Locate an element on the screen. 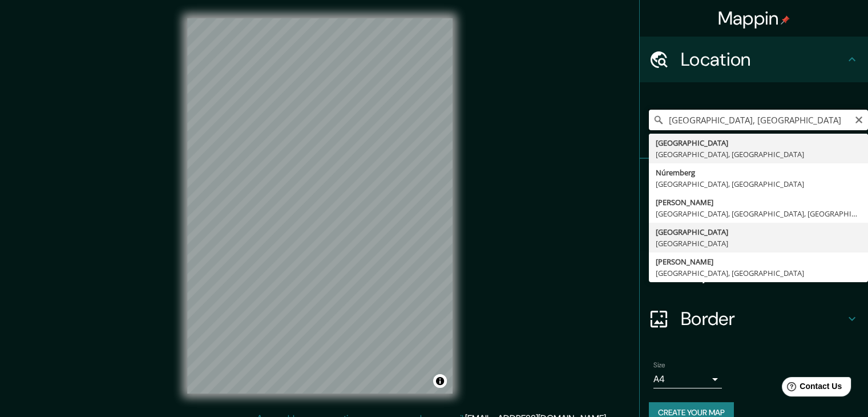 This screenshot has height=417, width=868. div: A4 is located at coordinates (687, 379).